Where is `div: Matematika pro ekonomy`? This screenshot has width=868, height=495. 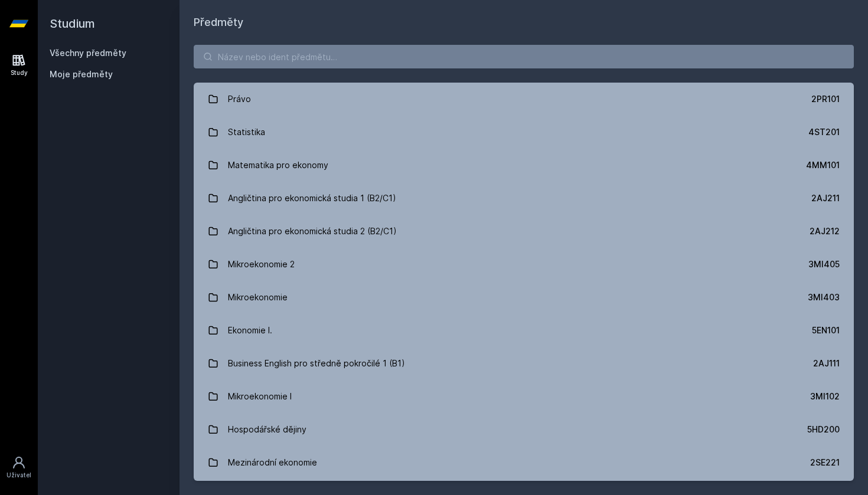 div: Matematika pro ekonomy is located at coordinates (278, 165).